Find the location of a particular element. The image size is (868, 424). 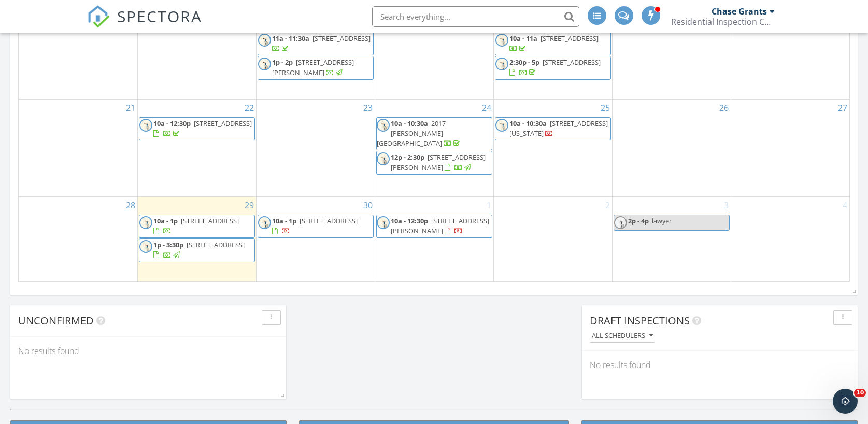

td: Go to September 29, 2025 is located at coordinates (197, 239).